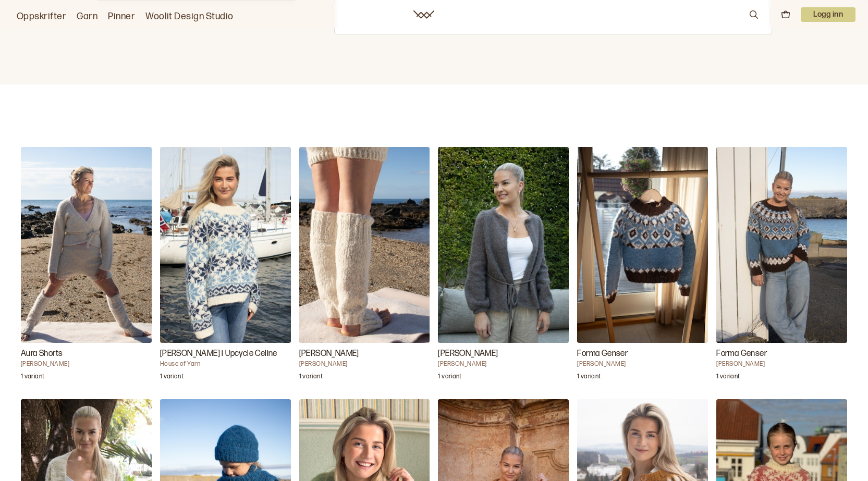  What do you see at coordinates (189, 17) in the screenshot?
I see `a: Woolit Design Studio` at bounding box center [189, 17].